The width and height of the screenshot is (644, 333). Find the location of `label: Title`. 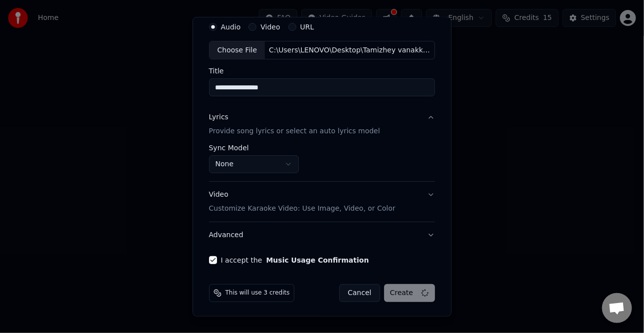

label: Title is located at coordinates (322, 71).